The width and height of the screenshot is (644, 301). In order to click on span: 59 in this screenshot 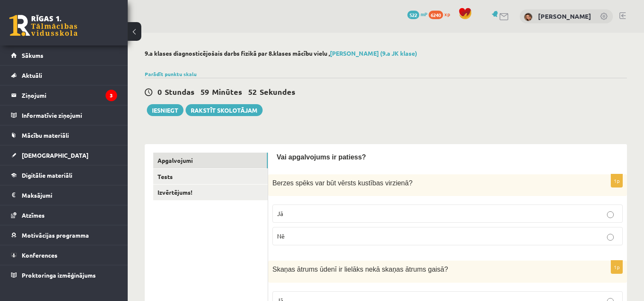, I will do `click(205, 91)`.